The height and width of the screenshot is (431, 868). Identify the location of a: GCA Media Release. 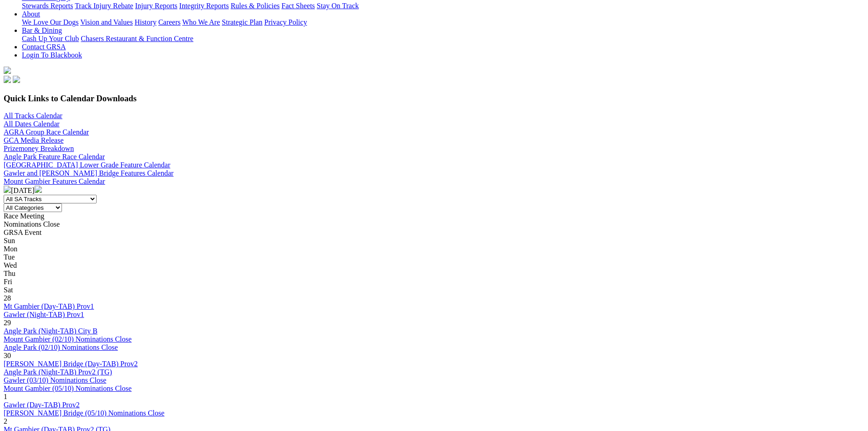
(34, 140).